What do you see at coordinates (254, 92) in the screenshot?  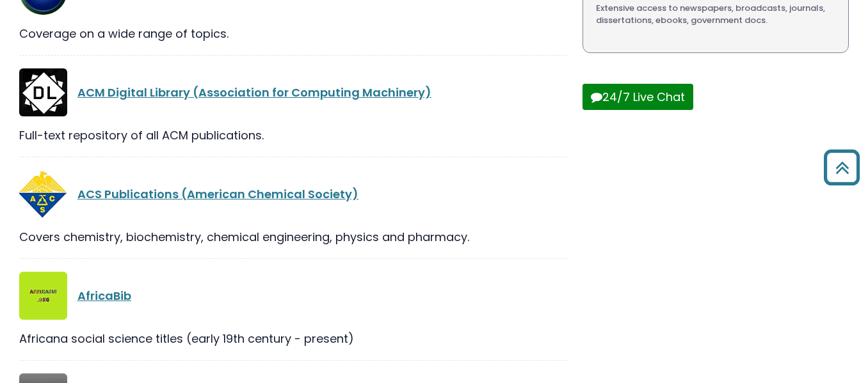 I see `a: ACM Digital Library (Association for Computing Machinery)` at bounding box center [254, 92].